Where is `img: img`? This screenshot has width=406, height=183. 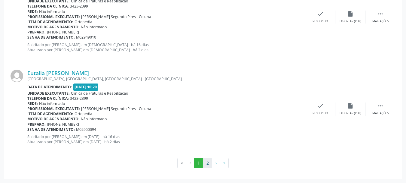 img: img is located at coordinates (17, 76).